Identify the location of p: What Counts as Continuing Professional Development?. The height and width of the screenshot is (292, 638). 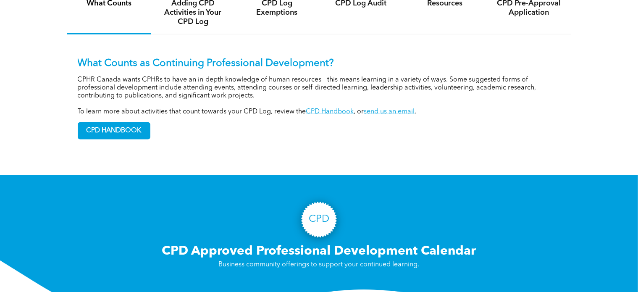
(319, 63).